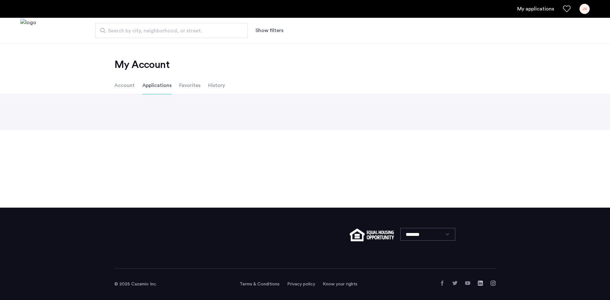 The height and width of the screenshot is (300, 610). Describe the element at coordinates (481, 284) in the screenshot. I see `a: LinkedIn` at that location.